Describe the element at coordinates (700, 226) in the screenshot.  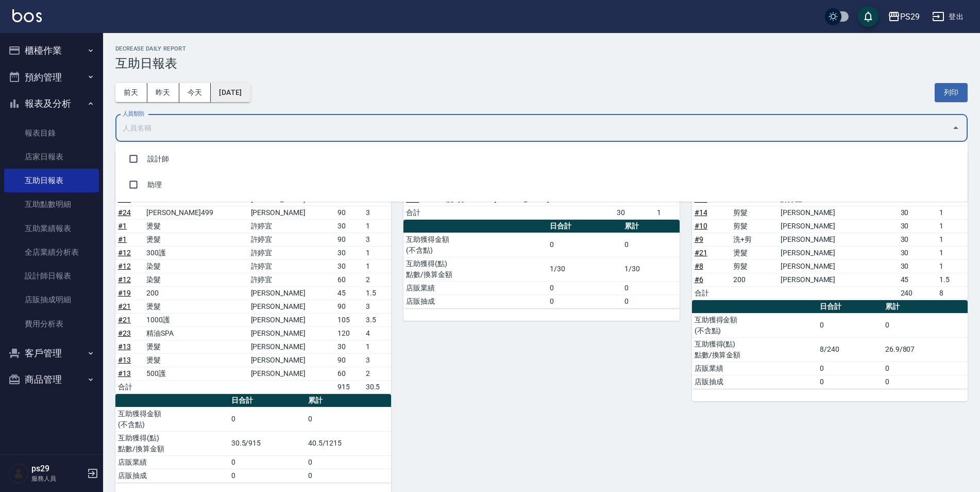
I see `a: #10` at that location.